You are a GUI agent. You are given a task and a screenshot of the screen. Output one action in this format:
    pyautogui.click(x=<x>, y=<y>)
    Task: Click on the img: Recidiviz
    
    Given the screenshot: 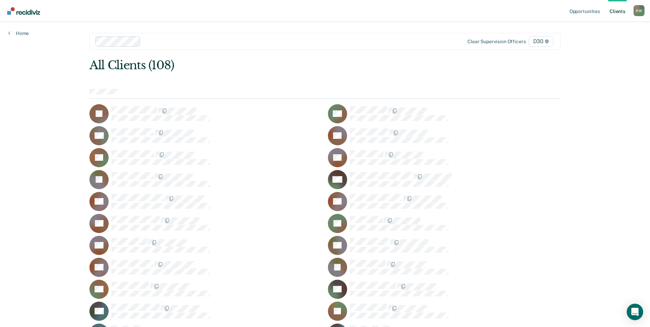 What is the action you would take?
    pyautogui.click(x=24, y=11)
    